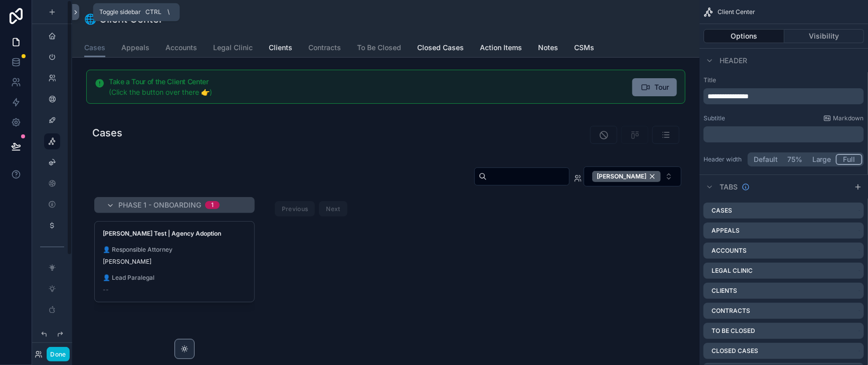 The image size is (868, 365). I want to click on button: Options, so click(744, 36).